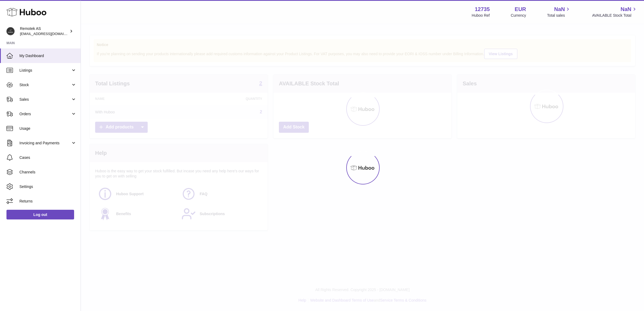 The height and width of the screenshot is (311, 644). Describe the element at coordinates (48, 201) in the screenshot. I see `span: Returns` at that location.